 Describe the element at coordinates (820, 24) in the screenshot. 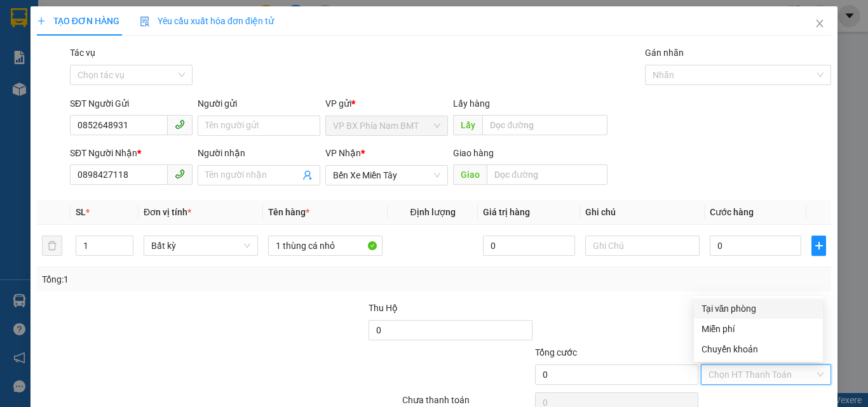

I see `span: close` at that location.